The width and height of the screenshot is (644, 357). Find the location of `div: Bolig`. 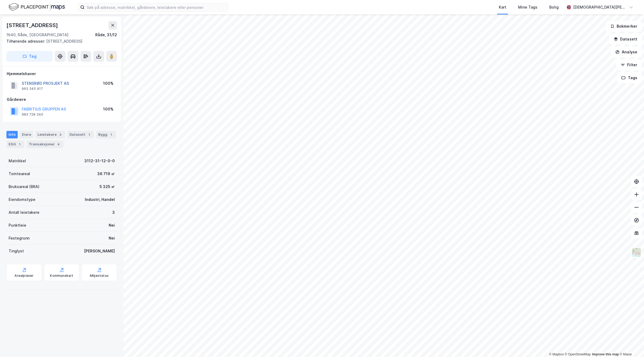

div: Bolig is located at coordinates (554, 7).